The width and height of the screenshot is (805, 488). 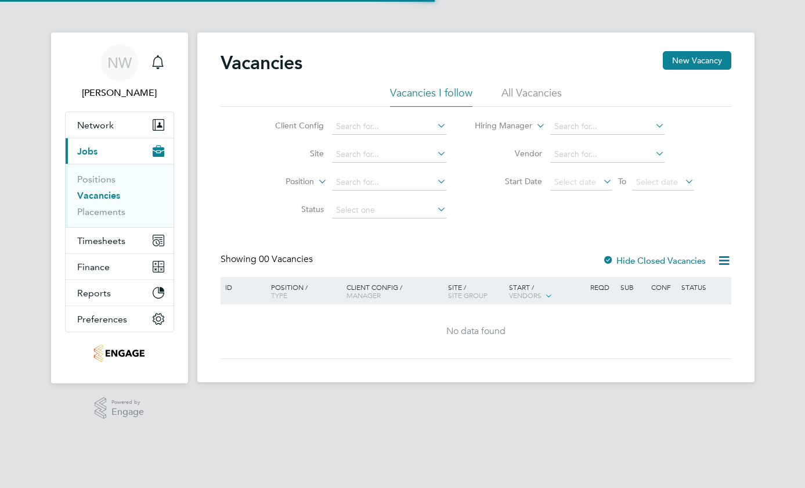 What do you see at coordinates (93, 266) in the screenshot?
I see `span: Finance` at bounding box center [93, 266].